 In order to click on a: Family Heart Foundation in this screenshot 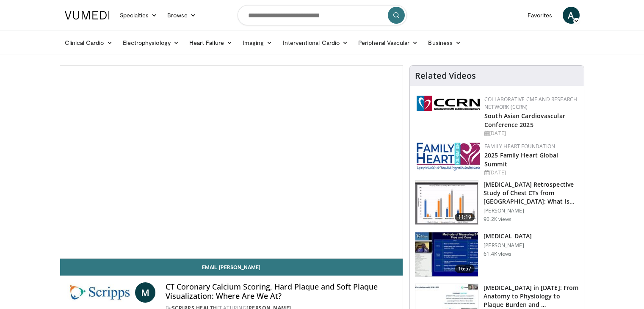, I will do `click(519, 146)`.